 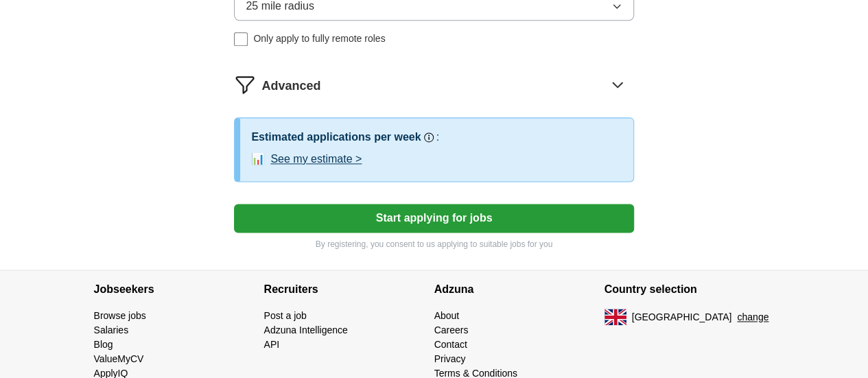 I want to click on p: By registering, you consent to us applying to suitable jobs for you, so click(x=434, y=244).